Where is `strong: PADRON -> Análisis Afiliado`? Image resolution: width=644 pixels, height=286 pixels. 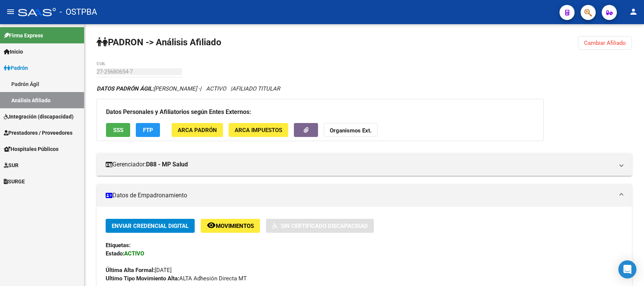 strong: PADRON -> Análisis Afiliado is located at coordinates (159, 42).